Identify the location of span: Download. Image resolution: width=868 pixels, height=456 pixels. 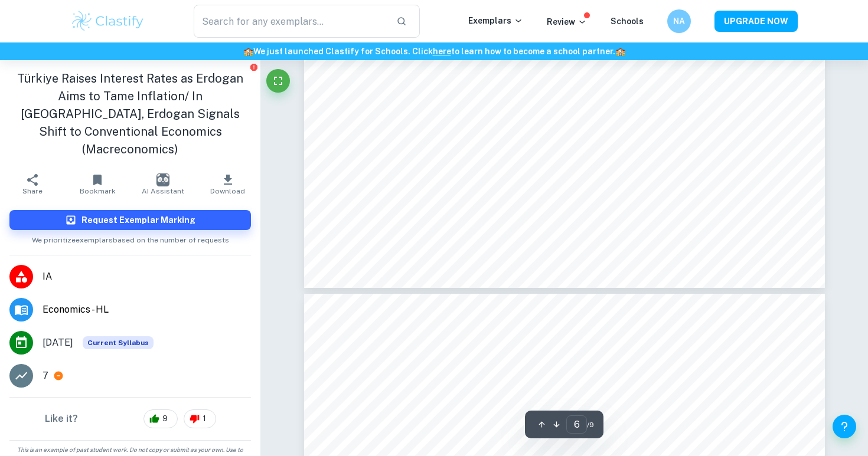
(228, 192).